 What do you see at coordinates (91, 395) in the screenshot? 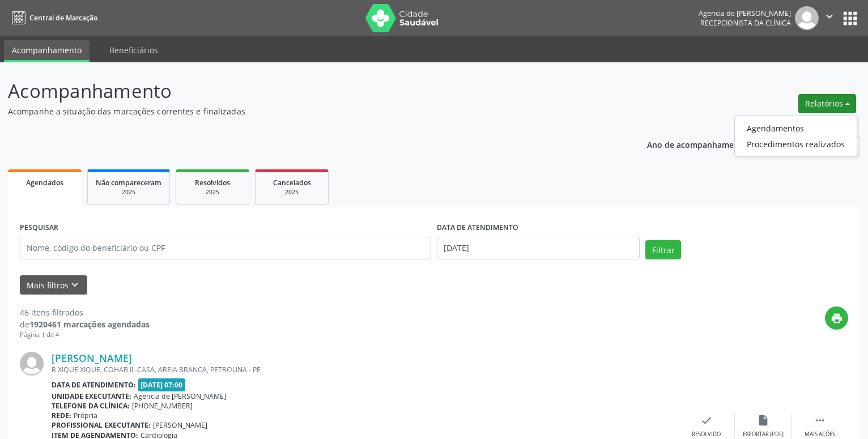
I see `b: Unidade executante:` at bounding box center [91, 395].